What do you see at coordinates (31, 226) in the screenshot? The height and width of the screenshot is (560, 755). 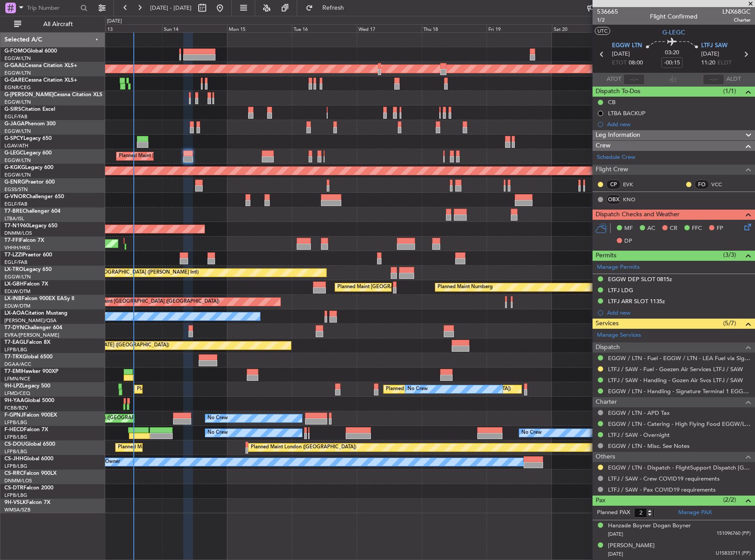 I see `a: T7-N1960Legacy 650` at bounding box center [31, 226].